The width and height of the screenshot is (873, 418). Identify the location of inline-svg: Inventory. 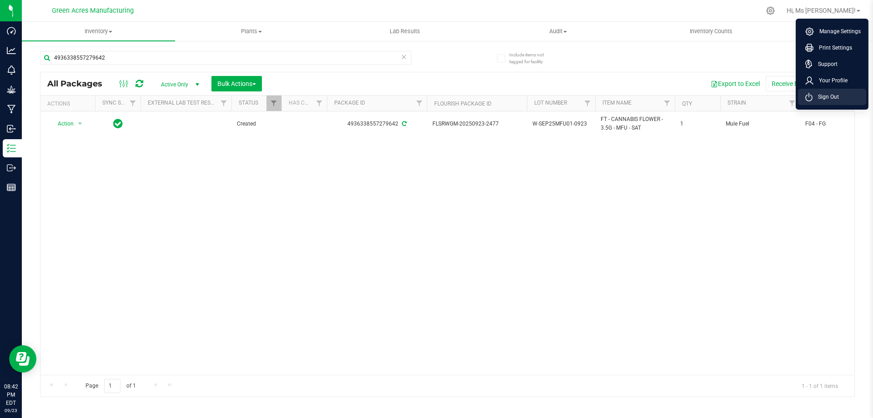
(11, 148).